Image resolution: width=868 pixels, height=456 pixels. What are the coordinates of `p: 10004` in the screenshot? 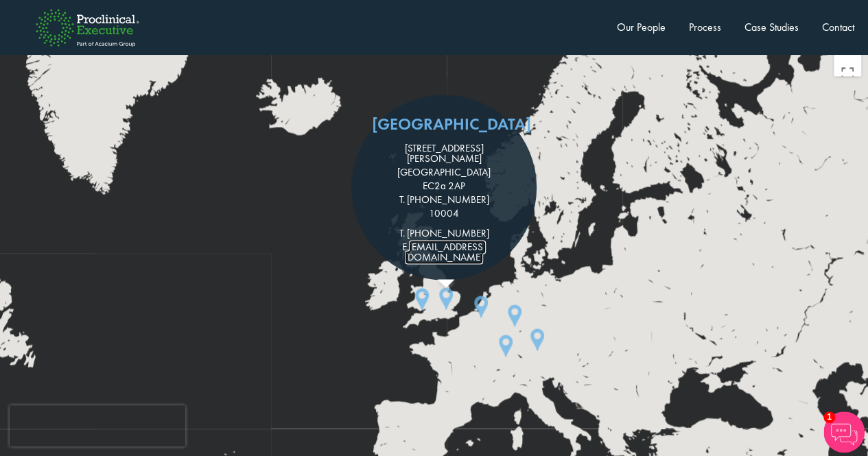 It's located at (444, 214).